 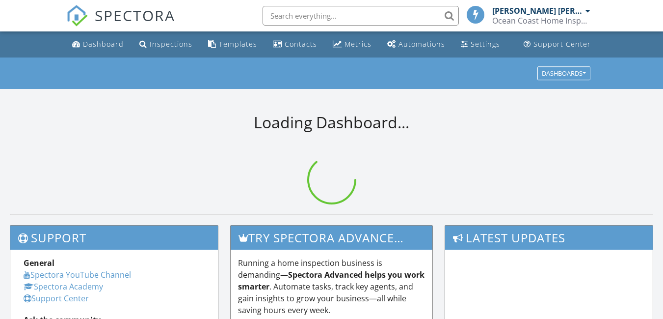 I want to click on h3: Support, so click(x=114, y=237).